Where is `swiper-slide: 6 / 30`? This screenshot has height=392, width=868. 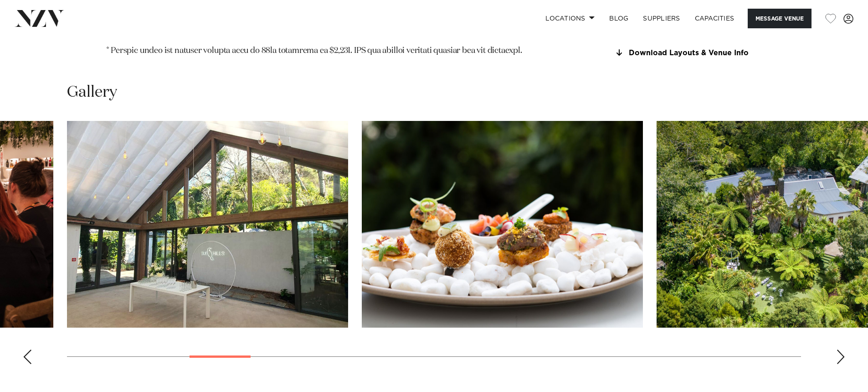
swiper-slide: 6 / 30 is located at coordinates (208, 224).